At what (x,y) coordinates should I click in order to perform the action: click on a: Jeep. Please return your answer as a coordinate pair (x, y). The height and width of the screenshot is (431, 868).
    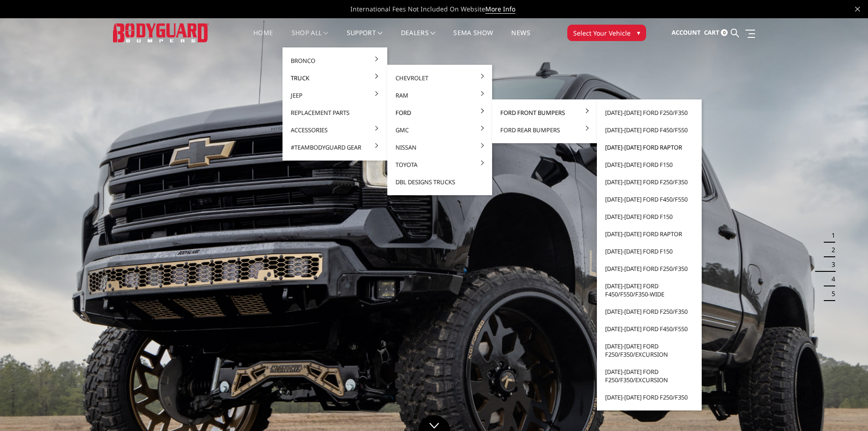
    Looking at the image, I should click on (335, 95).